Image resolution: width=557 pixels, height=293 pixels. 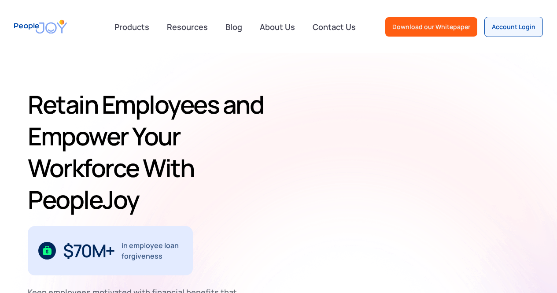 What do you see at coordinates (278, 27) in the screenshot?
I see `a: About Us` at bounding box center [278, 27].